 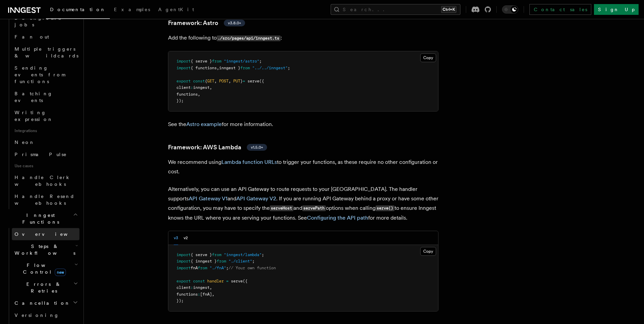 What do you see at coordinates (41, 303) in the screenshot?
I see `span: Cancellation` at bounding box center [41, 303].